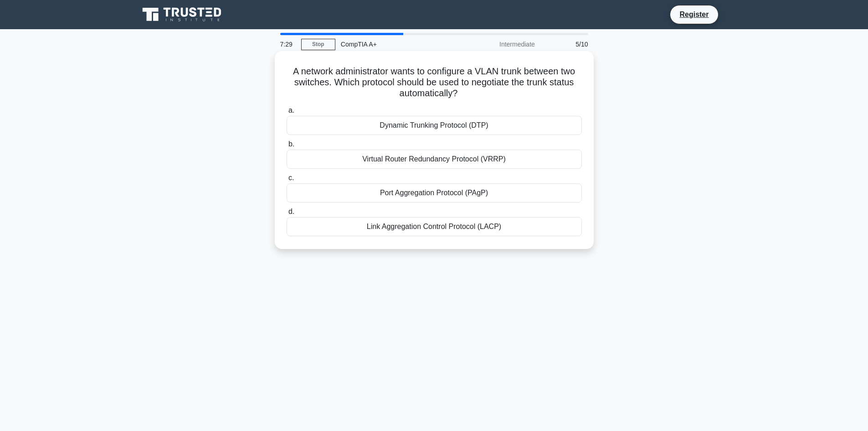 The width and height of the screenshot is (868, 431). What do you see at coordinates (434, 159) in the screenshot?
I see `div: Virtual Router Redundancy Protocol (VRRP)` at bounding box center [434, 159].